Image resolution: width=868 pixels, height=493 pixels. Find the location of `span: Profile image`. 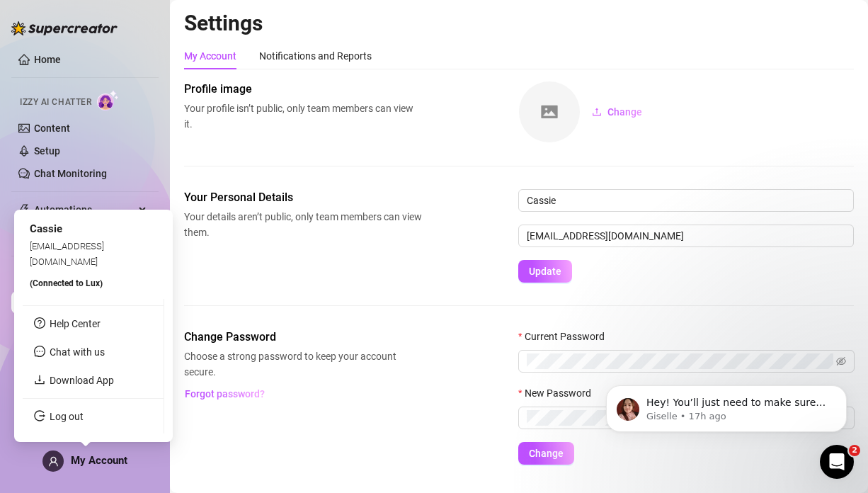

span: Profile image is located at coordinates (303, 89).